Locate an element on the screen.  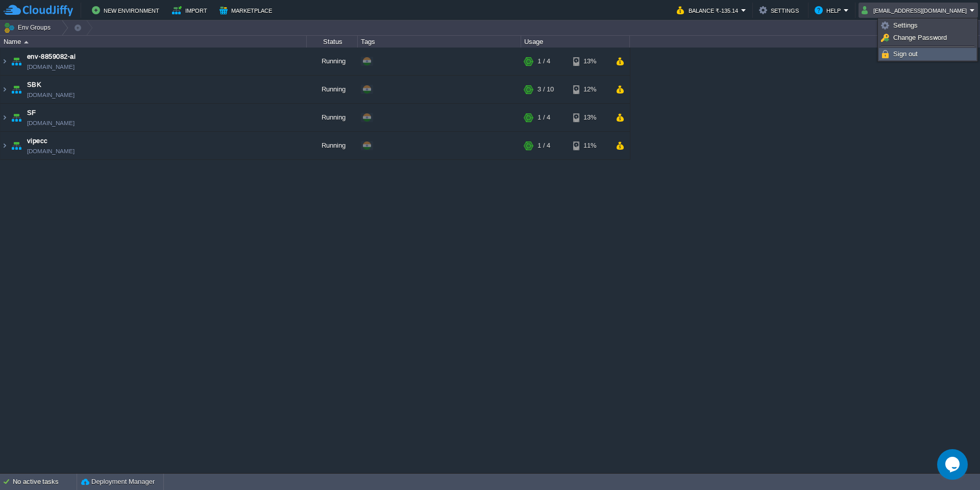
button: Settings is located at coordinates (780, 10).